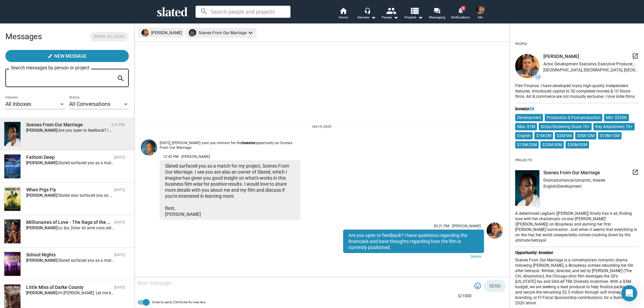 Image resolution: width=644 pixels, height=308 pixels. What do you see at coordinates (67, 125) in the screenshot?
I see `div: Scenes From Our Marriage` at bounding box center [67, 125].